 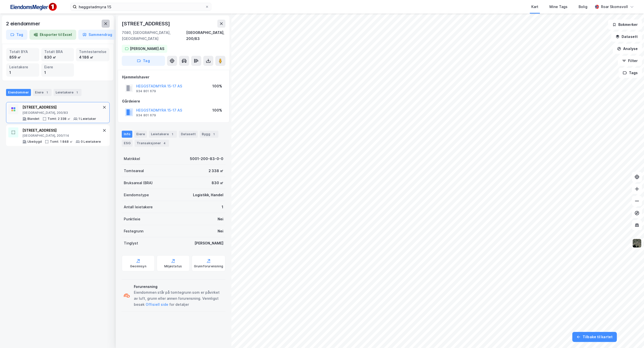 I want to click on div: Tomt: 1 848 ㎡, so click(x=61, y=142).